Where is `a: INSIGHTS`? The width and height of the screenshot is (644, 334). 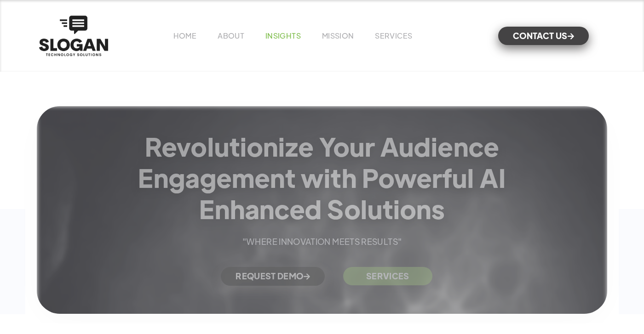 a: INSIGHTS is located at coordinates (283, 35).